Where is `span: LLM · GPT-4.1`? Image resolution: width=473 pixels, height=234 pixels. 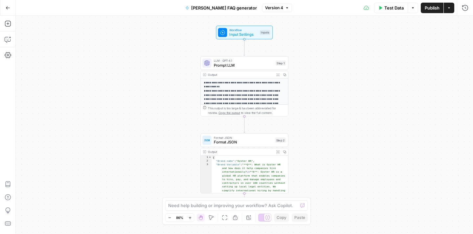
span: LLM · GPT-4.1 is located at coordinates (243, 61).